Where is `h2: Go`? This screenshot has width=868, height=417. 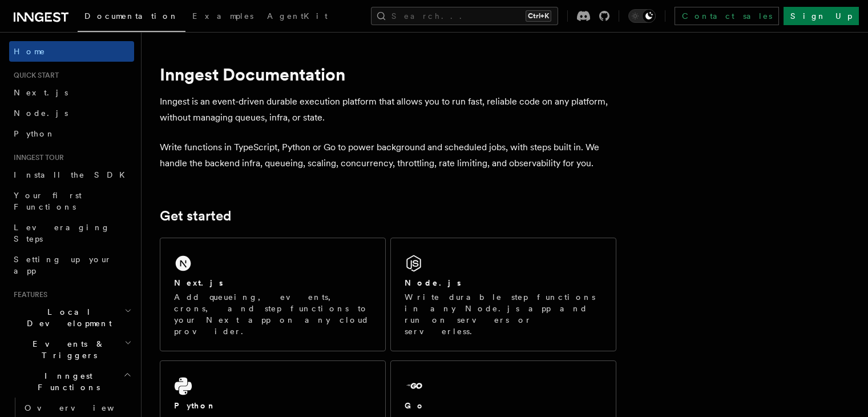 h2: Go is located at coordinates (415, 405).